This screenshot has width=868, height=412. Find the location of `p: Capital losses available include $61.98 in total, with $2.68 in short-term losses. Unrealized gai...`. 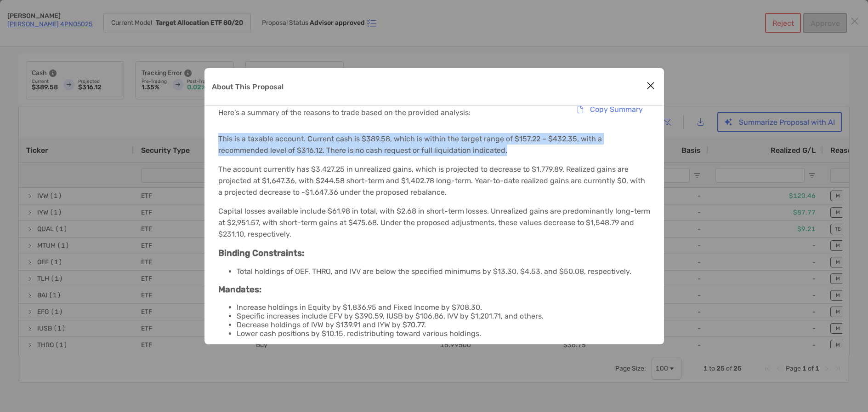

p: Capital losses available include $61.98 in total, with $2.68 in short-term losses. Unrealized gai... is located at coordinates (434, 222).